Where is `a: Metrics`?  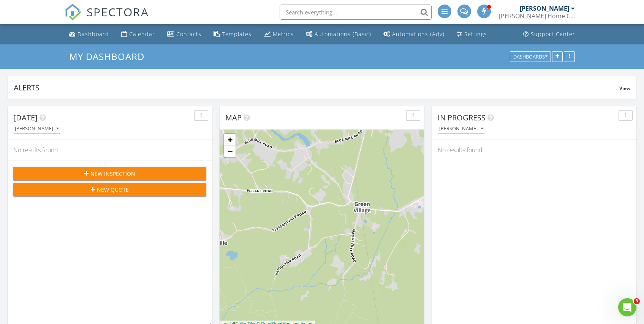
a: Metrics is located at coordinates (278, 34).